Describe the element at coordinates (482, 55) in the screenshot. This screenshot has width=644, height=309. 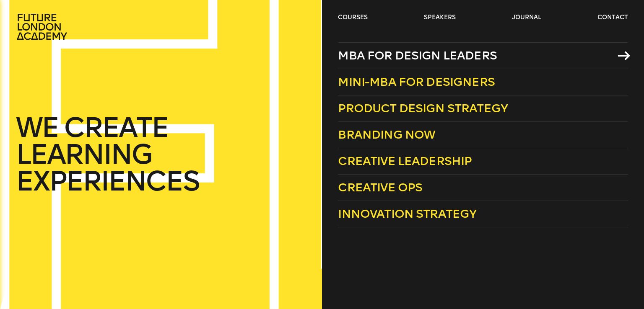
I see `a: MBA for Design Leaders` at that location.